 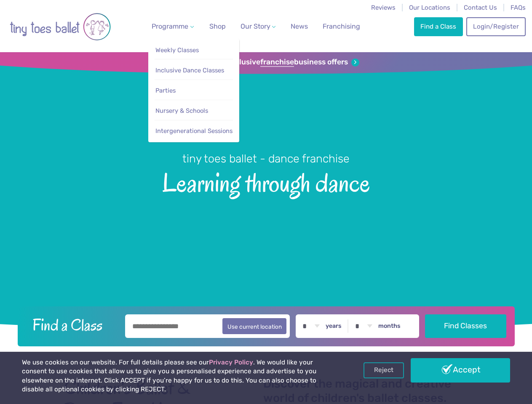 What do you see at coordinates (429, 8) in the screenshot?
I see `a: Our Locations` at bounding box center [429, 8].